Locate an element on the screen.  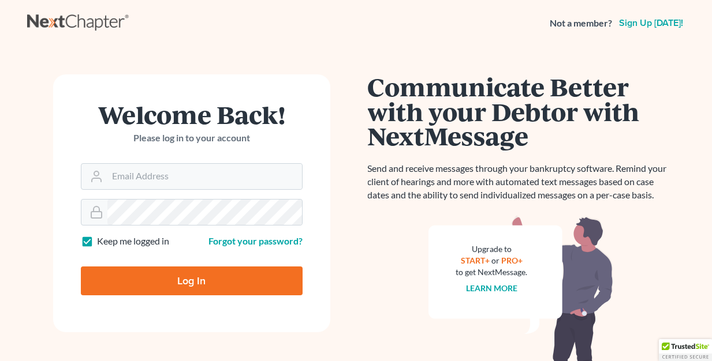
a: START+ is located at coordinates (475, 260).